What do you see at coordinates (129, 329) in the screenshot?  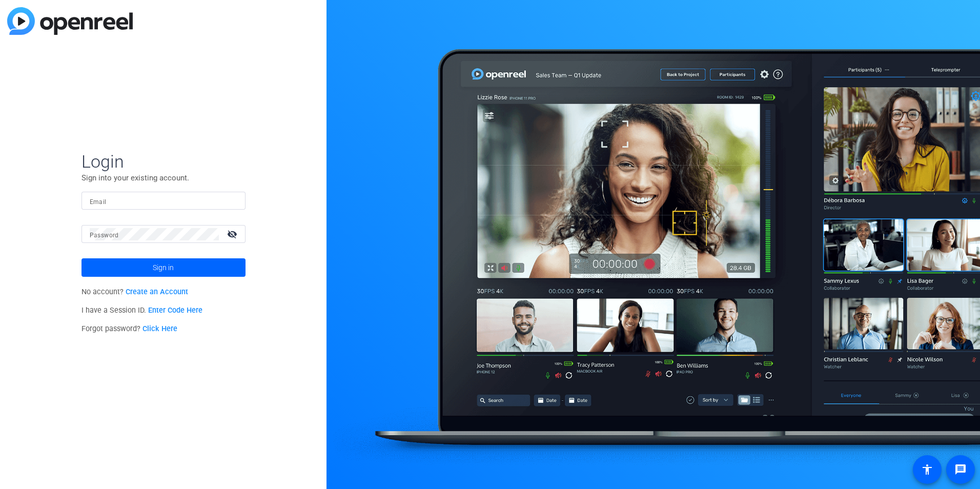 I see `span: Forgot password?` at bounding box center [129, 329].